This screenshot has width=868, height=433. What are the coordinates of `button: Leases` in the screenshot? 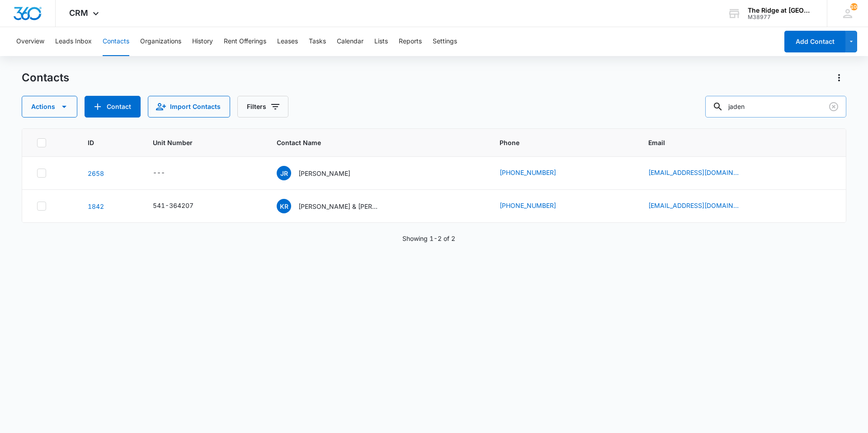 It's located at (287, 42).